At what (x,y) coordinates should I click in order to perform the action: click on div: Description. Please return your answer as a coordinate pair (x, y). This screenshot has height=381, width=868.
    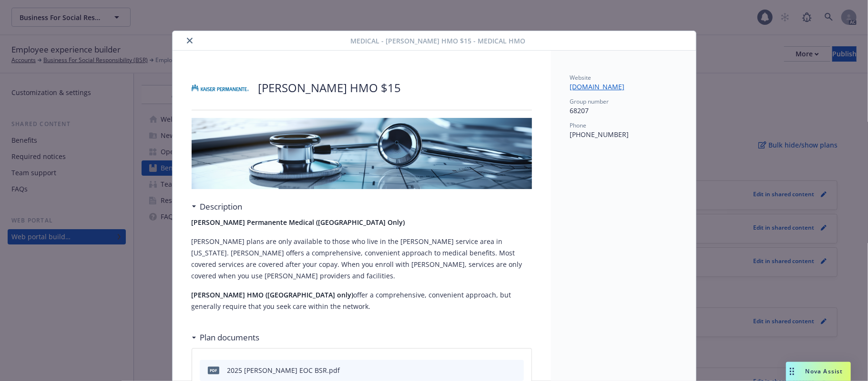
    Looking at the image, I should click on (217, 207).